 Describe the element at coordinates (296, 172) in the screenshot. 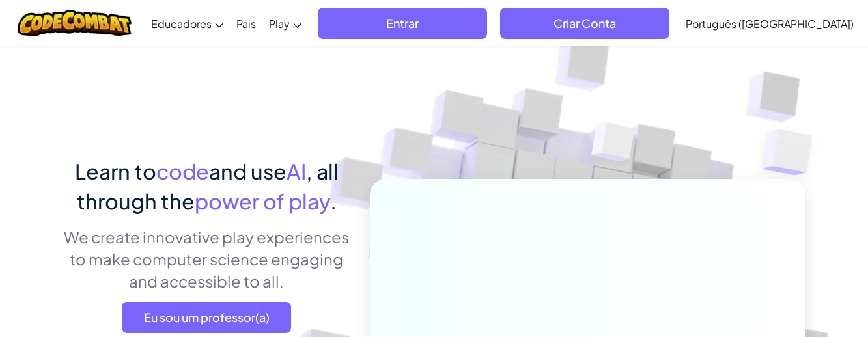

I see `span: AI` at that location.